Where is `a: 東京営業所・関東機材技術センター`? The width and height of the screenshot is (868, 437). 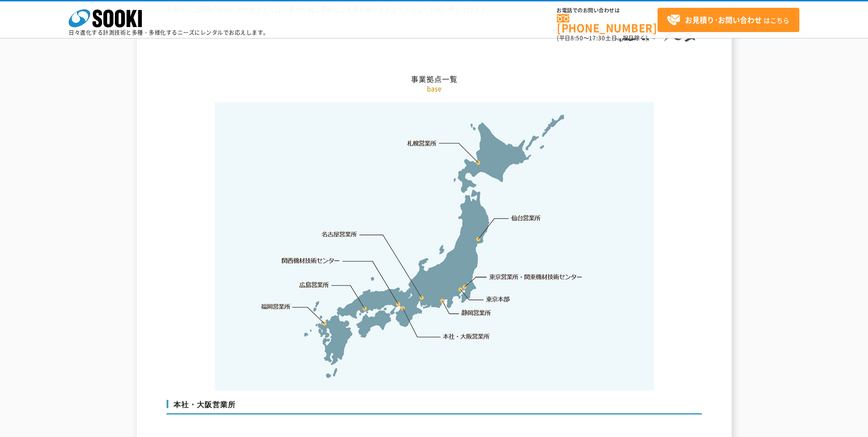
a: 東京営業所・関東機材技術センター is located at coordinates (536, 277).